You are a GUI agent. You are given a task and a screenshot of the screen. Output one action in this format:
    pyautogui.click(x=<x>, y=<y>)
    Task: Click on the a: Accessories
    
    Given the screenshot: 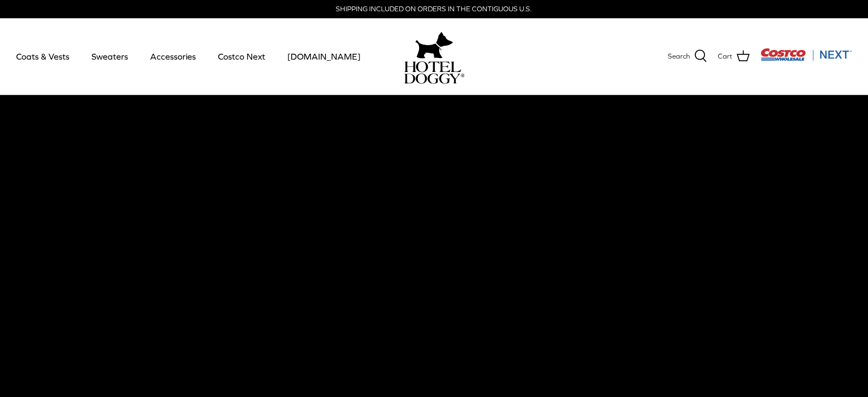 What is the action you would take?
    pyautogui.click(x=172, y=57)
    